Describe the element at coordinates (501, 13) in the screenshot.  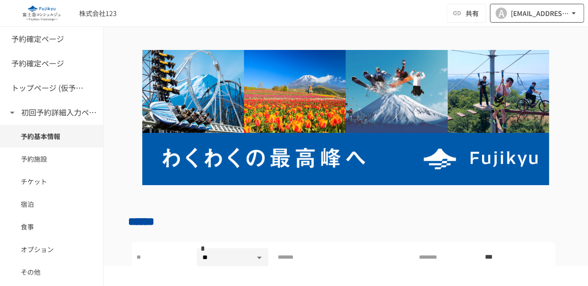
I see `div: A` at that location.